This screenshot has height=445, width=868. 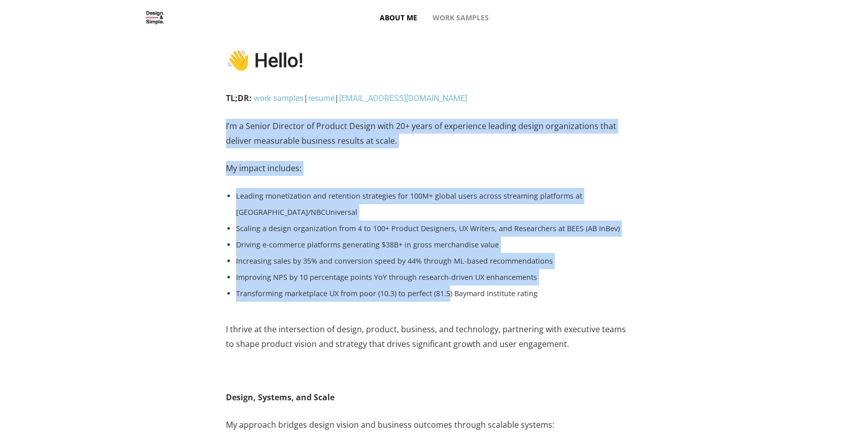 I want to click on b: 👋 Hello!, so click(x=264, y=60).